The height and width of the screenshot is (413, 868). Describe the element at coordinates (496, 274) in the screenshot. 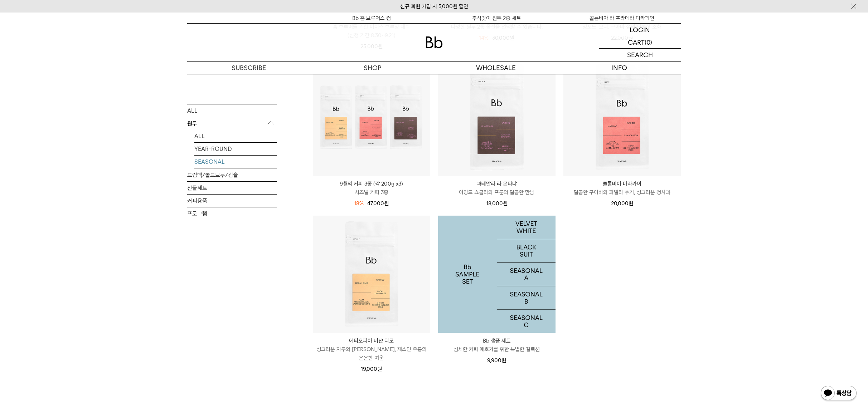

I see `img: 1000000330_add2_017.jpg` at that location.